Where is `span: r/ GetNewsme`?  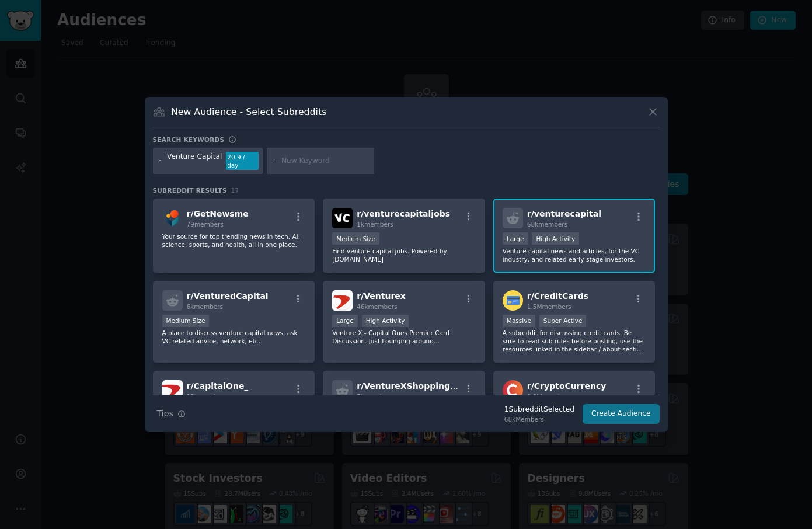 span: r/ GetNewsme is located at coordinates (218, 214).